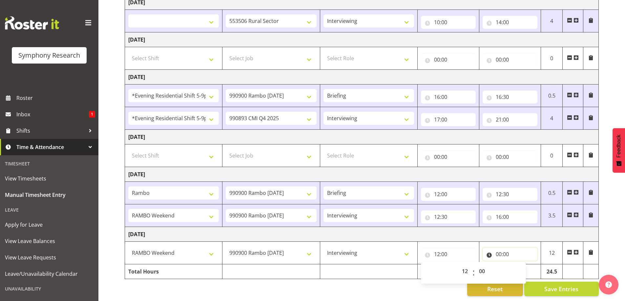 The width and height of the screenshot is (625, 301). I want to click on a: Manual Timesheet Entry, so click(49, 195).